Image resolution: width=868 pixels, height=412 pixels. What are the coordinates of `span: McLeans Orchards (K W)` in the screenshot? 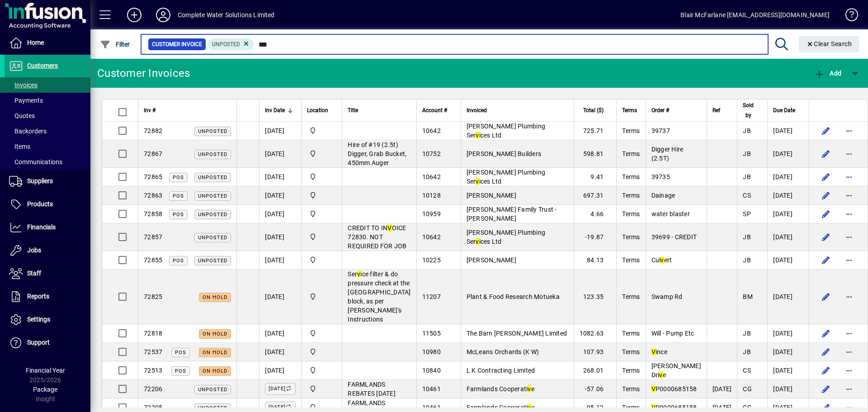 It's located at (502, 352).